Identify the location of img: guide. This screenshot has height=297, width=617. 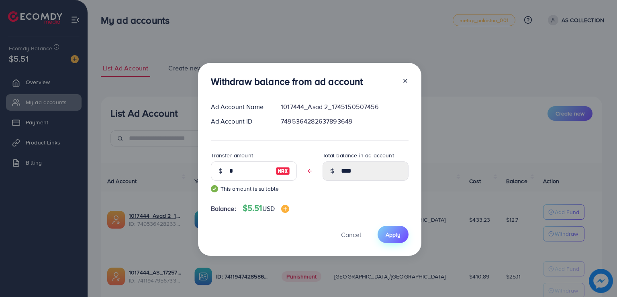
(215, 188).